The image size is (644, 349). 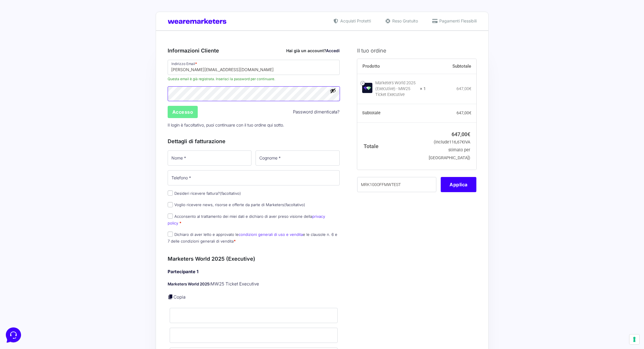 I want to click on button: Home, so click(x=23, y=194).